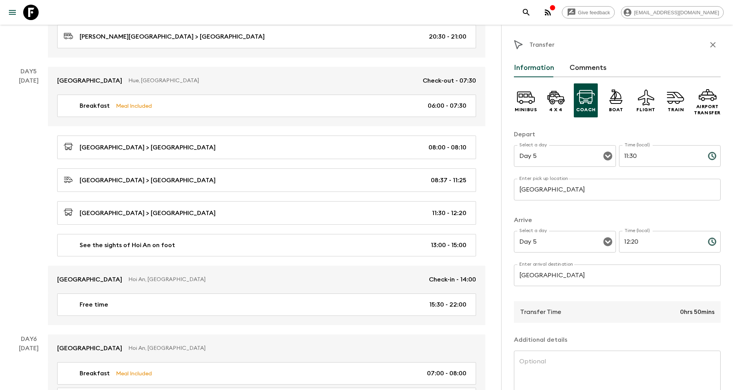  Describe the element at coordinates (594, 12) in the screenshot. I see `span: Give feedback` at that location.